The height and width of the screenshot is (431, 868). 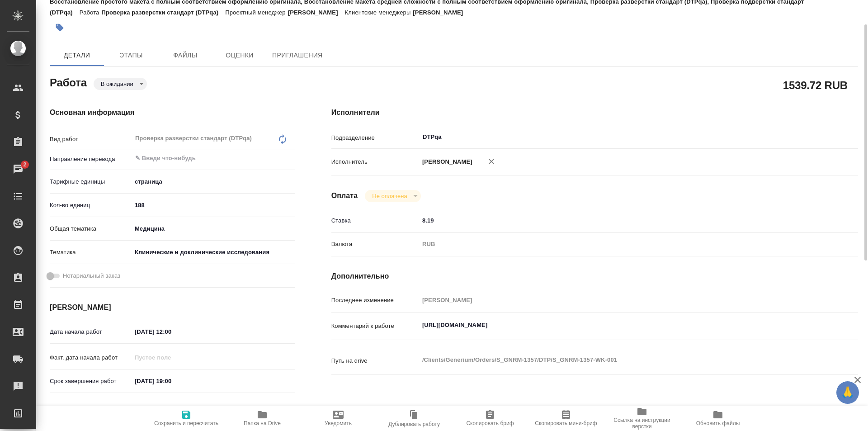 What do you see at coordinates (262, 419) in the screenshot?
I see `button: Папка на Drive` at bounding box center [262, 419].